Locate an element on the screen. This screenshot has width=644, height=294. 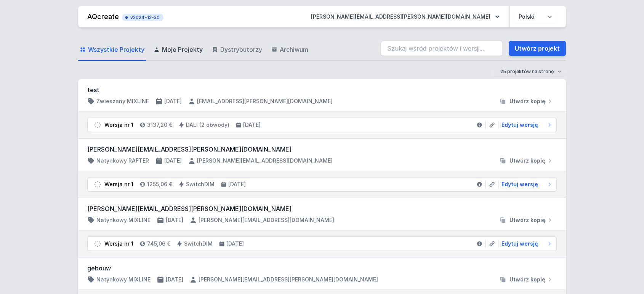
h3: test is located at coordinates (322, 90).